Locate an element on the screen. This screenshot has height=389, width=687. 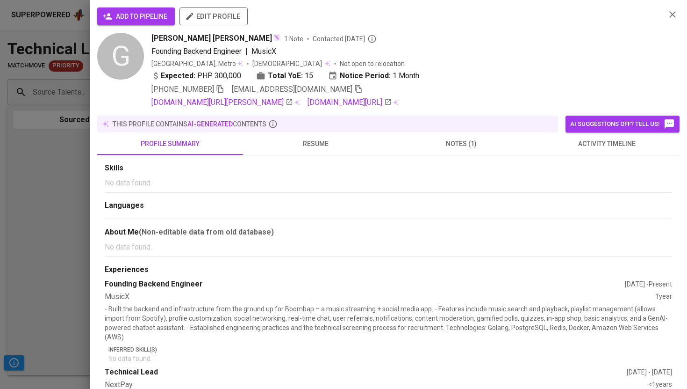
span: 15 is located at coordinates (309, 76).